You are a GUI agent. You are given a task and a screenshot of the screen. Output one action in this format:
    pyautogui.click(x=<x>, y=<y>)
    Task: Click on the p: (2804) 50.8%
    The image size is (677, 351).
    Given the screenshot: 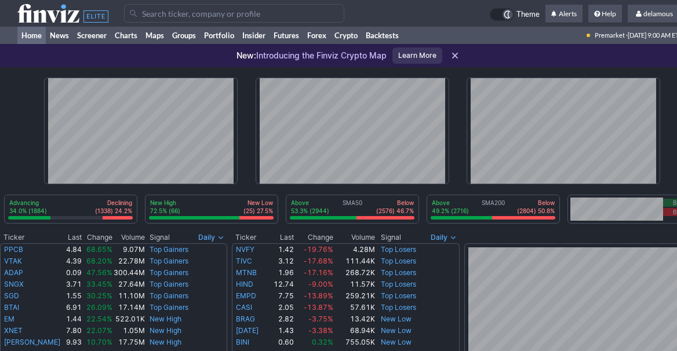 What is the action you would take?
    pyautogui.click(x=535, y=211)
    